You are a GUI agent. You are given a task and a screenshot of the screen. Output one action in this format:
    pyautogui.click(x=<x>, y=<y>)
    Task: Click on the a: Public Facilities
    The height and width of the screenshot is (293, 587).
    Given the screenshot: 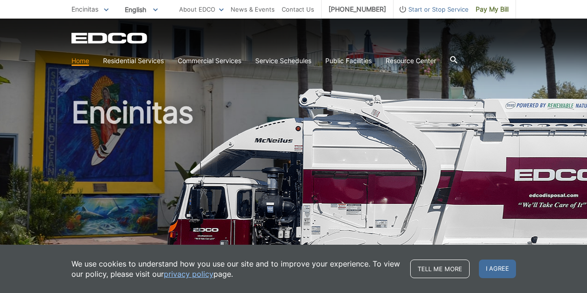 What is the action you would take?
    pyautogui.click(x=348, y=61)
    